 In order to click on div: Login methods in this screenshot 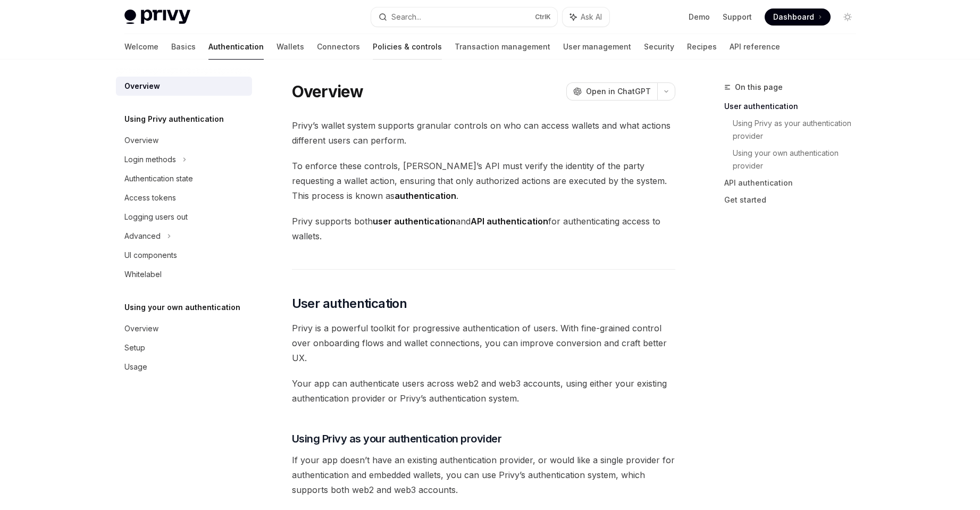, I will do `click(150, 159)`.